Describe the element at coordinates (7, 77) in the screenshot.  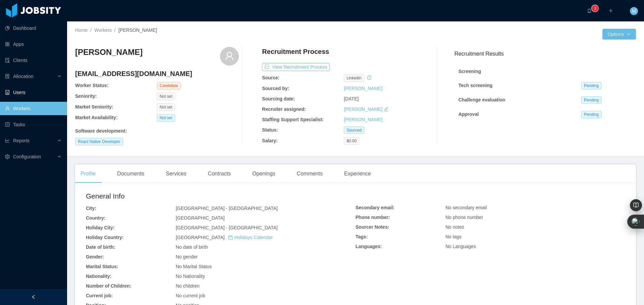
I see `i: icon: solution` at that location.